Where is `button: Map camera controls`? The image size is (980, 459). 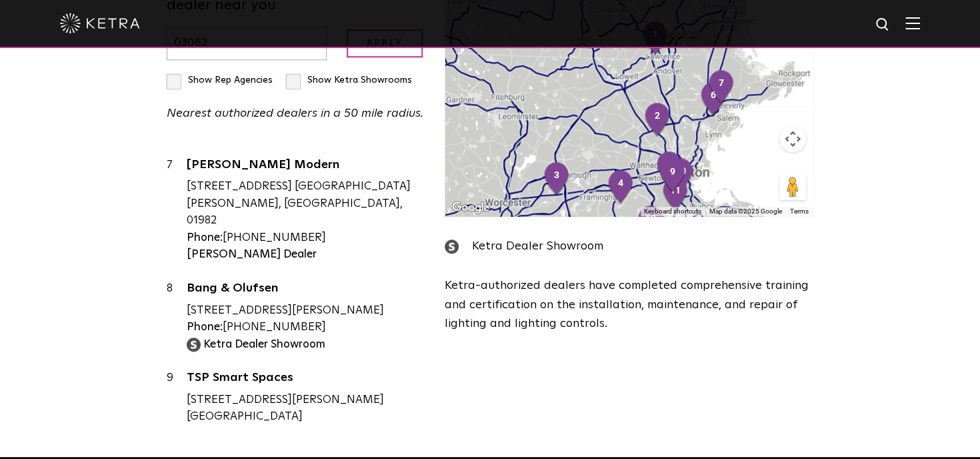 button: Map camera controls is located at coordinates (793, 139).